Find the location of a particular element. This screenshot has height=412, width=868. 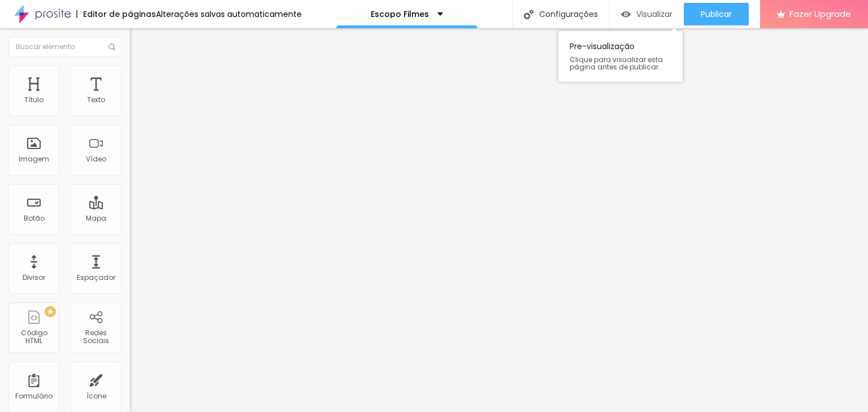

div: Mapa is located at coordinates (96, 219).